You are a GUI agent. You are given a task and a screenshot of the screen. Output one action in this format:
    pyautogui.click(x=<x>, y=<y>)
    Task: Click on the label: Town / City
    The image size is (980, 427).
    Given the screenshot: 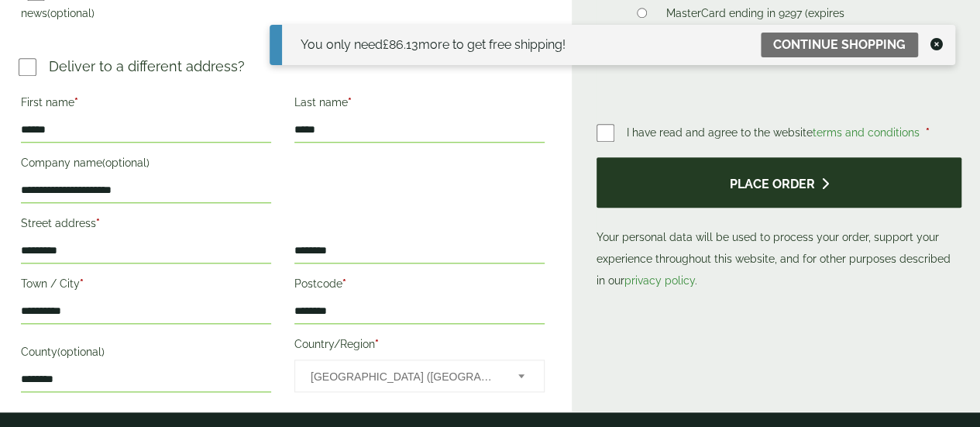 What is the action you would take?
    pyautogui.click(x=146, y=286)
    